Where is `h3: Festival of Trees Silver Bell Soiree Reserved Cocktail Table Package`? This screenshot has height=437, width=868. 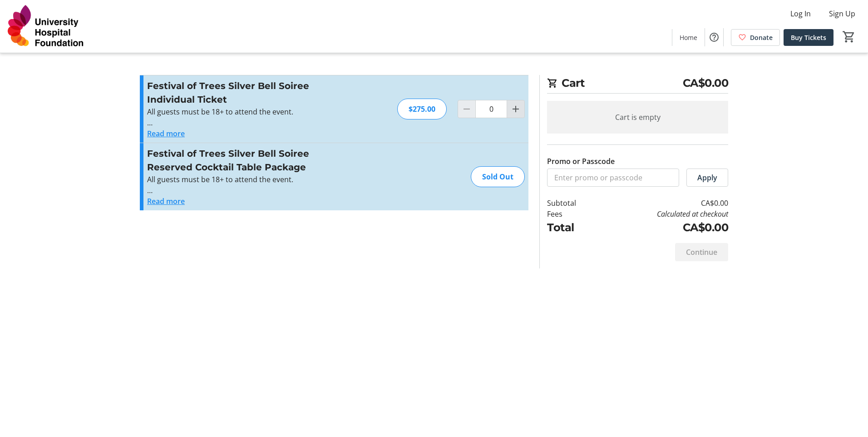 h3: Festival of Trees Silver Bell Soiree Reserved Cocktail Table Package is located at coordinates (246, 160).